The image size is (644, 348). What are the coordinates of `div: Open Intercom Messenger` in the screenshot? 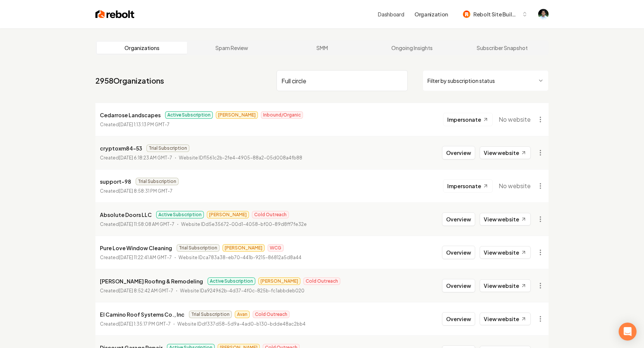 It's located at (628, 331).